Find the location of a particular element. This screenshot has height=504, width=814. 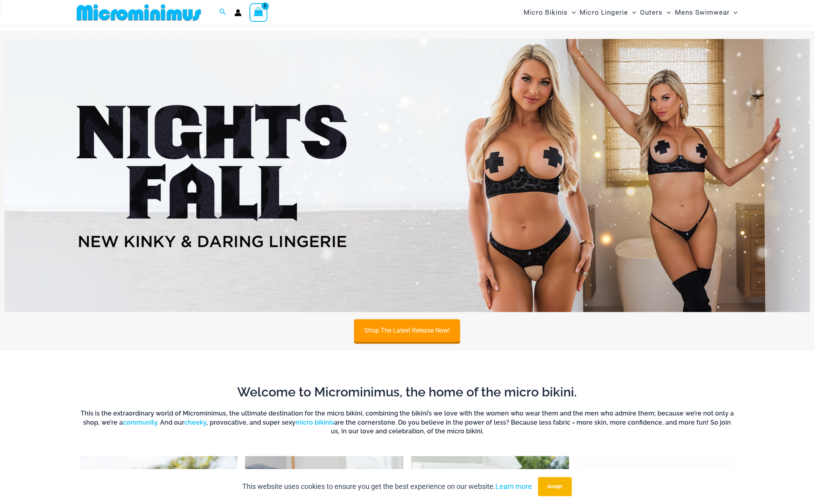

a: Micro BikinisMenu ToggleMenu Toggle is located at coordinates (549, 13).